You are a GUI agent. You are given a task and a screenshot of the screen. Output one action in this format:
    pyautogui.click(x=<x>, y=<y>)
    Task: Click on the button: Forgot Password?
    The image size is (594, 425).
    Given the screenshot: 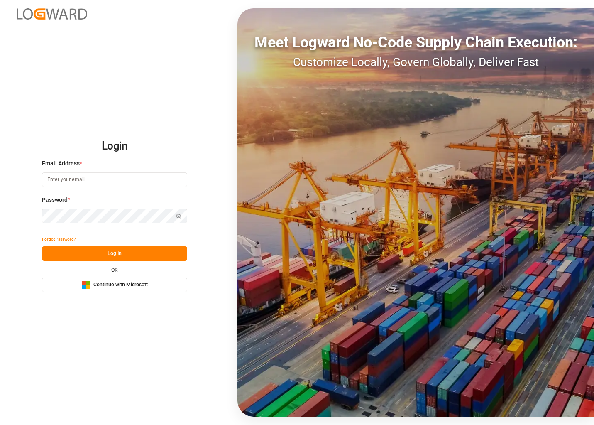 What is the action you would take?
    pyautogui.click(x=59, y=239)
    